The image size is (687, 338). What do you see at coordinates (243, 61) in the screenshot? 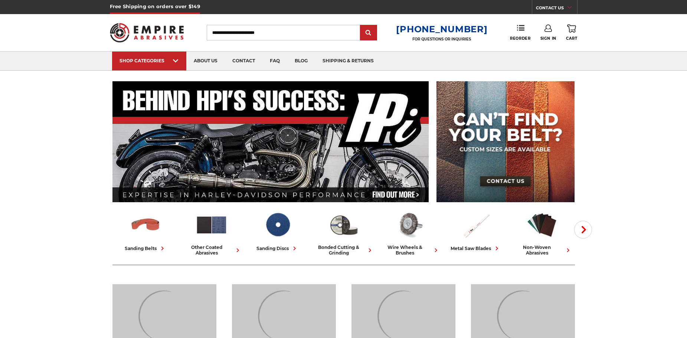
I see `a: contact` at bounding box center [243, 61].